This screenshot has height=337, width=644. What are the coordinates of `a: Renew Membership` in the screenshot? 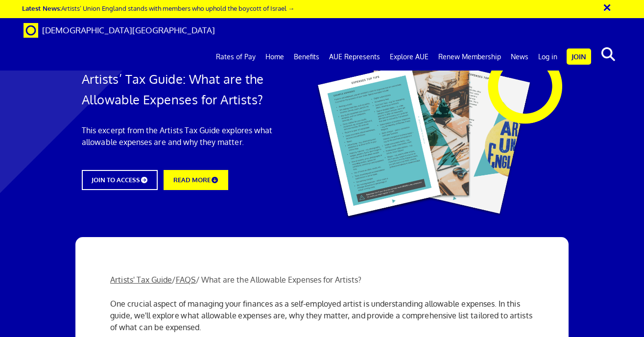 It's located at (469, 57).